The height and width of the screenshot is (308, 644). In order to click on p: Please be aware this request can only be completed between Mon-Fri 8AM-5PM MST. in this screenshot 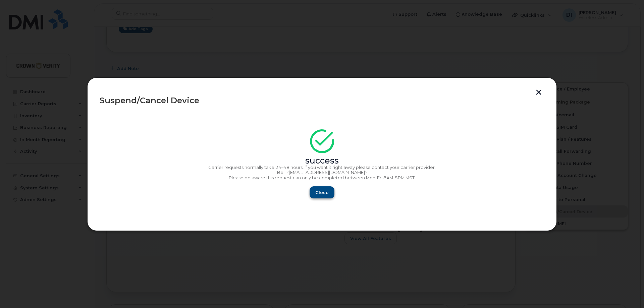, I will do `click(322, 178)`.